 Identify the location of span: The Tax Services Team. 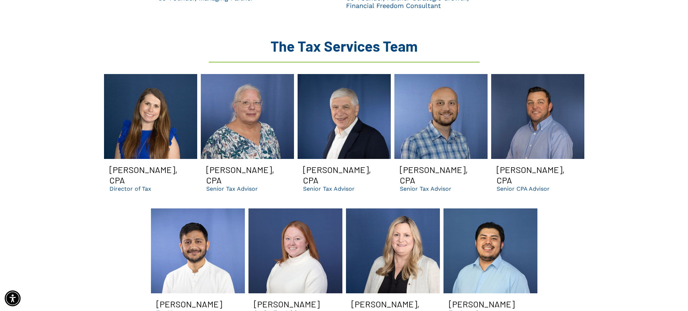
(344, 46).